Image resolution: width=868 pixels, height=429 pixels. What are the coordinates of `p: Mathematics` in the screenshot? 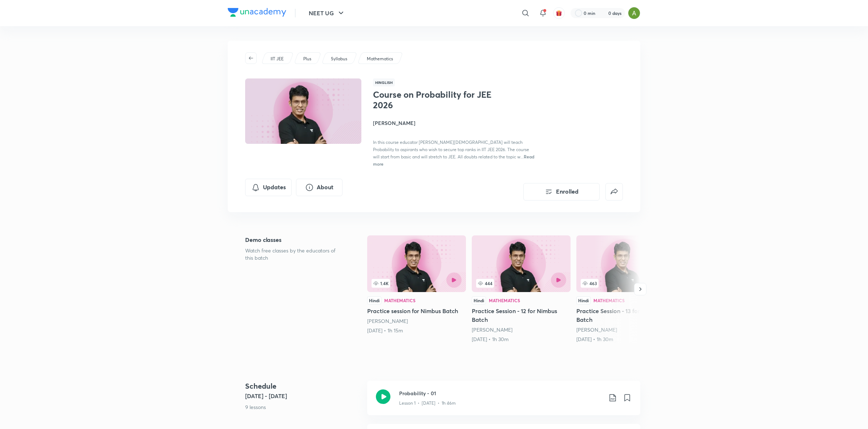 It's located at (380, 59).